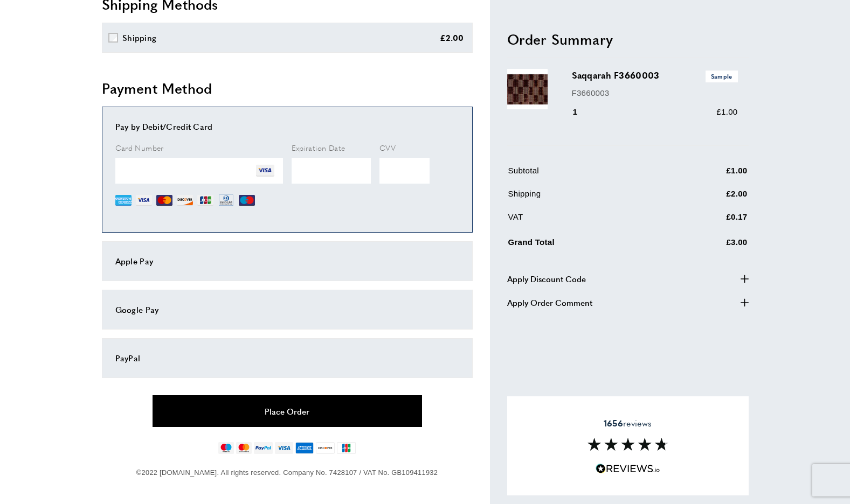 The height and width of the screenshot is (504, 850). I want to click on img: DN.png, so click(226, 201).